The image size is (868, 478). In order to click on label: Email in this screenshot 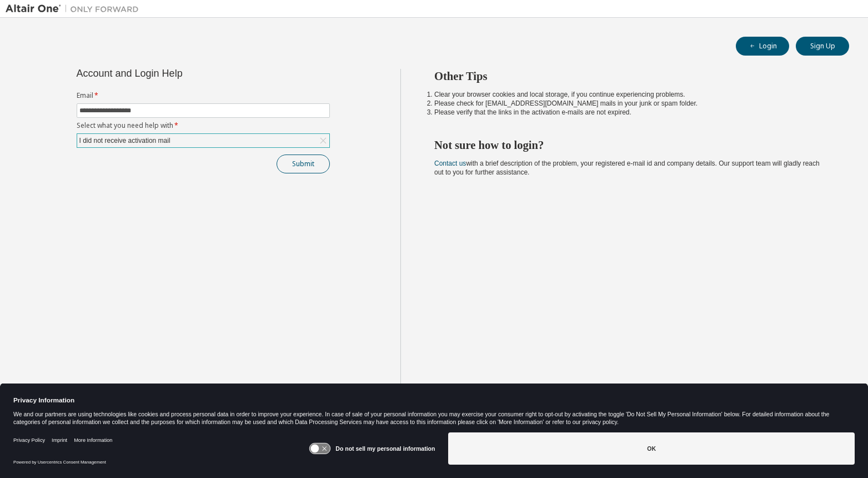, I will do `click(203, 96)`.